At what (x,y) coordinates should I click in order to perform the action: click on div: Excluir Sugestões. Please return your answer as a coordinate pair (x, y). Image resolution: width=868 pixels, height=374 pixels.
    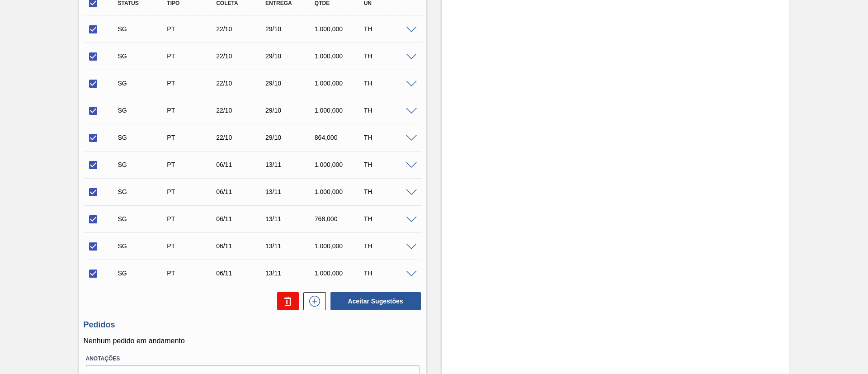
    Looking at the image, I should click on (286, 301).